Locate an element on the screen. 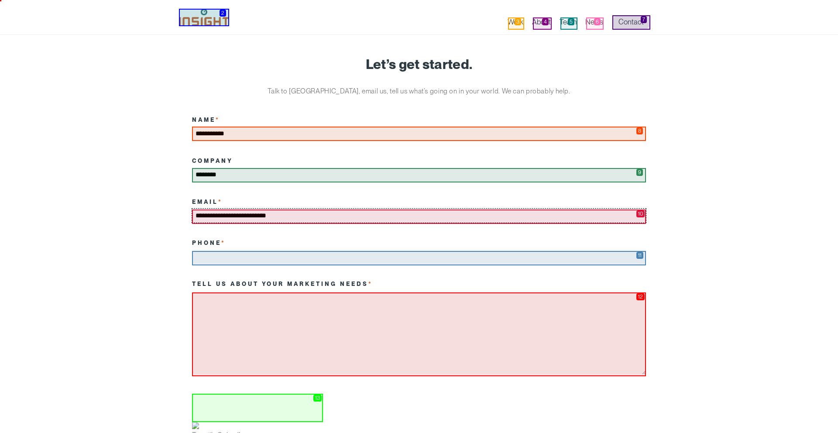 This screenshot has height=433, width=838. a: About is located at coordinates (541, 24).